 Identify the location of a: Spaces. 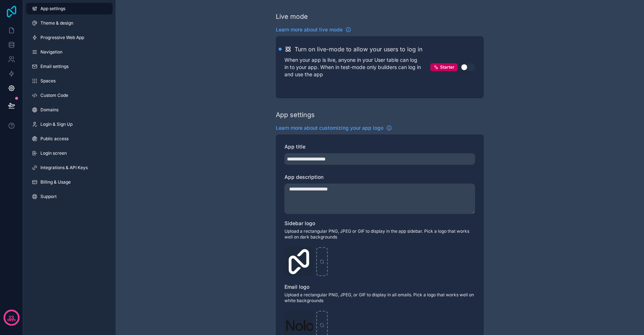
(69, 81).